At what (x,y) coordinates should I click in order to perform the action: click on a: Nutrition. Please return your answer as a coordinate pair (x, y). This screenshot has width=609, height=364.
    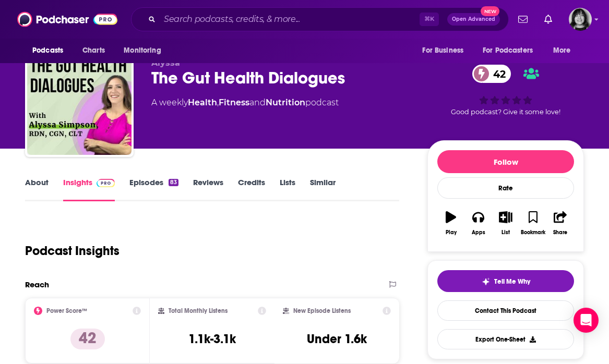
    Looking at the image, I should click on (286, 103).